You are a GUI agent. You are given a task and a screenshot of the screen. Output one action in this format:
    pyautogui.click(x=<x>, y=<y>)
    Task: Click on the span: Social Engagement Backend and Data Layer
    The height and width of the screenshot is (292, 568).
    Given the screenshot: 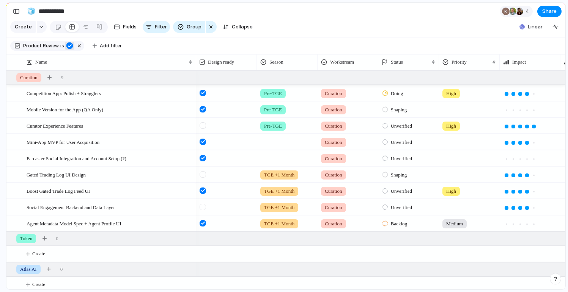 What is the action you would take?
    pyautogui.click(x=71, y=207)
    